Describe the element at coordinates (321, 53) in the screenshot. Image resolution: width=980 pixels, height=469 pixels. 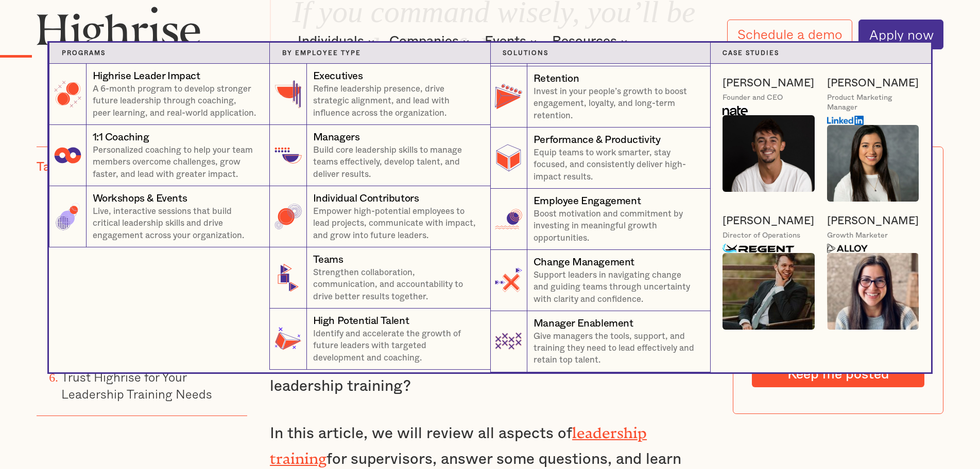
I see `strong: By Employee Type` at that location.